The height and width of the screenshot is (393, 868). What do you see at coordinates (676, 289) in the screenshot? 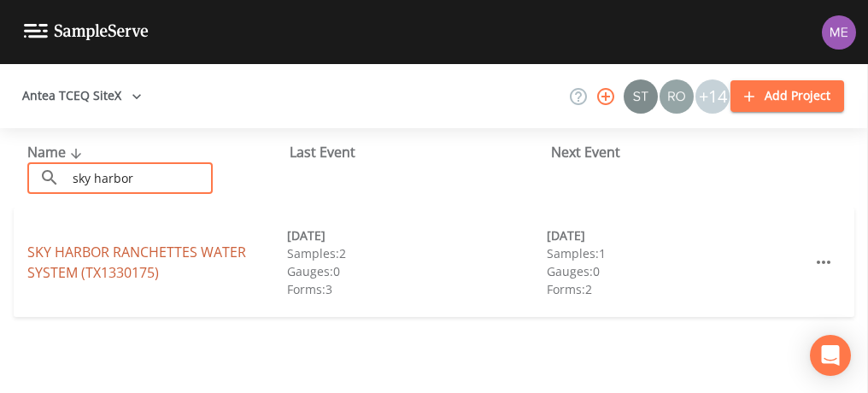
I see `div: Forms: 2` at bounding box center [676, 289].